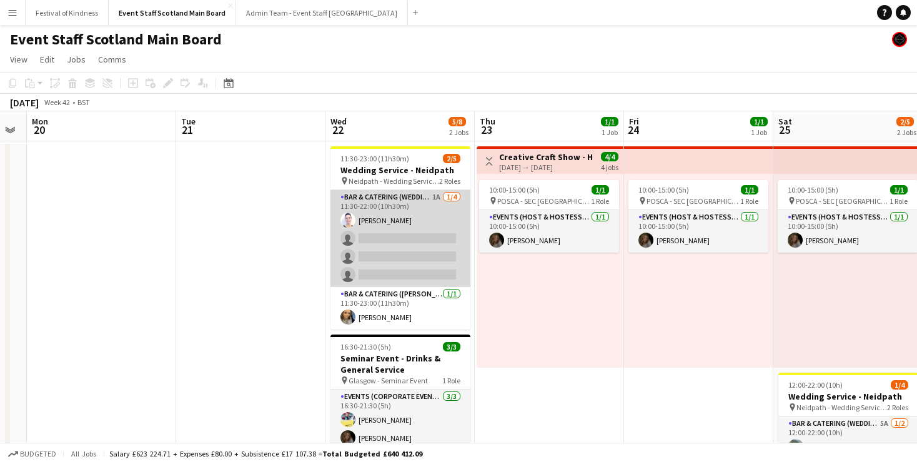 This screenshot has width=917, height=464. I want to click on span: View, so click(19, 59).